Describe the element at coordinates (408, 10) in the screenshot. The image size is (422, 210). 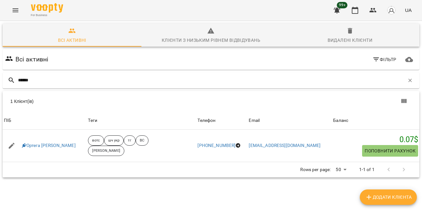
I see `button: UA` at that location.